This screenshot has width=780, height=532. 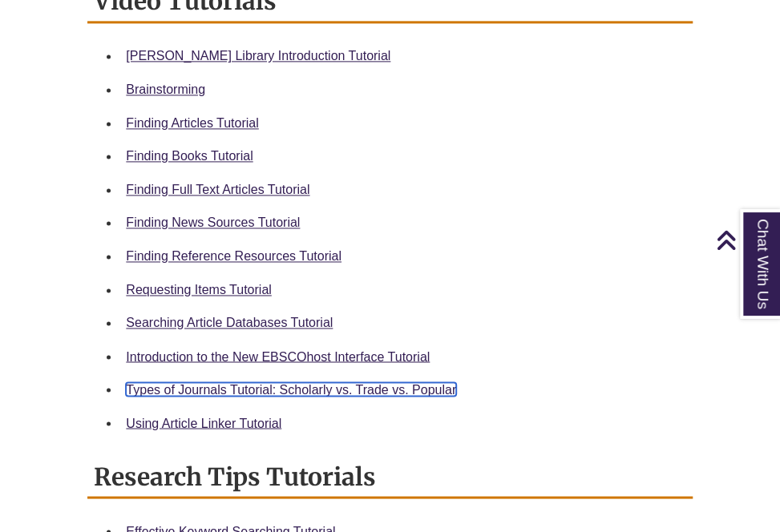 I want to click on a: Searching Article Databases Tutorial, so click(x=229, y=322).